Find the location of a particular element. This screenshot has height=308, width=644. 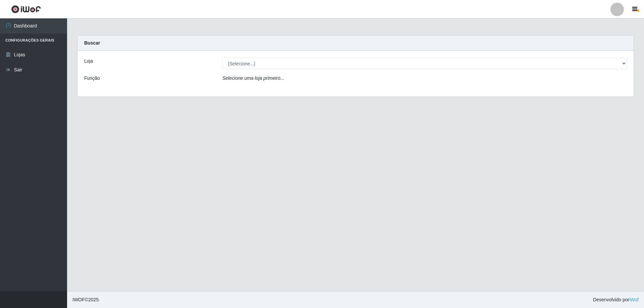

span: © 2025 . is located at coordinates (86, 300).